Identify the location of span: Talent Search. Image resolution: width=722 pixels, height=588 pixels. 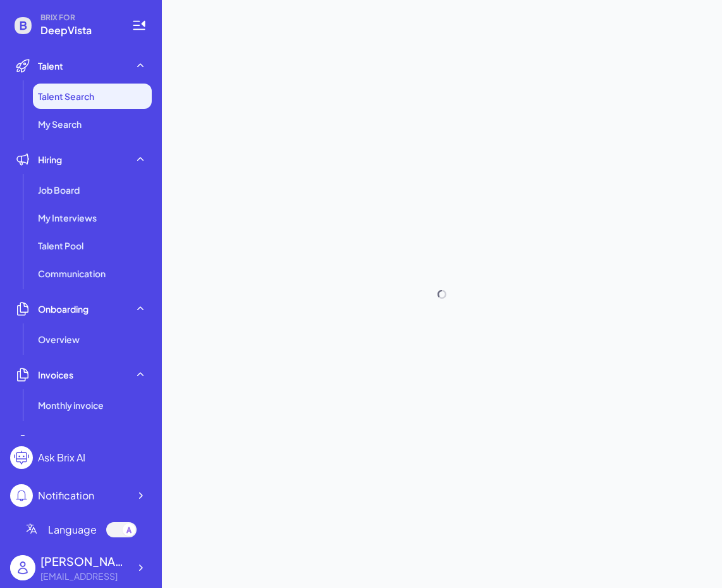
(66, 96).